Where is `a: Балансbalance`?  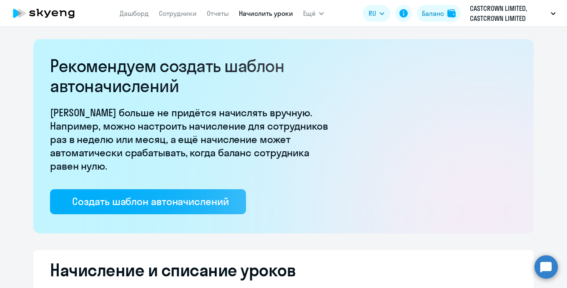 a: Балансbalance is located at coordinates (439, 13).